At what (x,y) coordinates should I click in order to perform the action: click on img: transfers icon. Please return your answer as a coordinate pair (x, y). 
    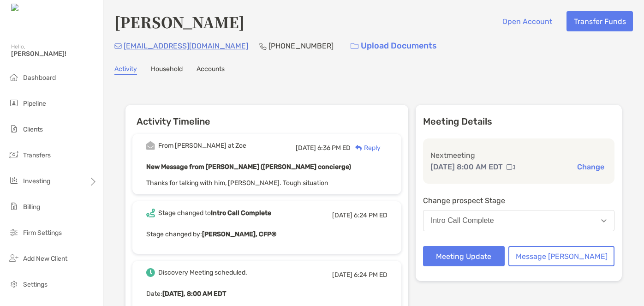
    Looking at the image, I should click on (14, 155).